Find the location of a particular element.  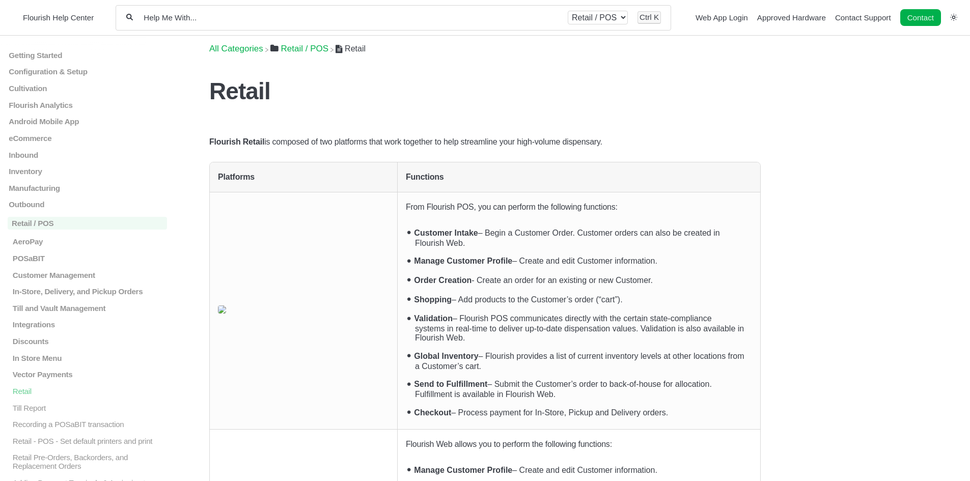

li: – Submit the Customer’s order to back-of-house for allocation. Fulfillment is available in Flouri... is located at coordinates (582, 388).